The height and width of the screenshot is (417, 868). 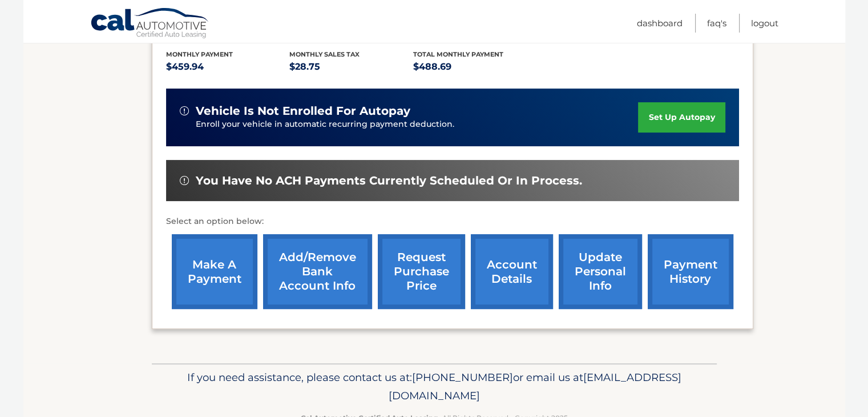 What do you see at coordinates (682, 117) in the screenshot?
I see `a: set up autopay` at bounding box center [682, 117].